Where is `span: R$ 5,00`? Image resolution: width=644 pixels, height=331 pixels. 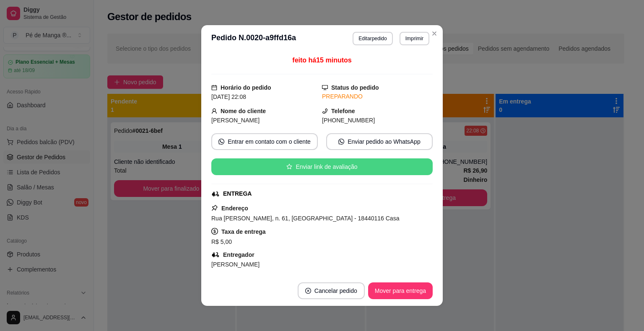 span: R$ 5,00 is located at coordinates (222, 241).